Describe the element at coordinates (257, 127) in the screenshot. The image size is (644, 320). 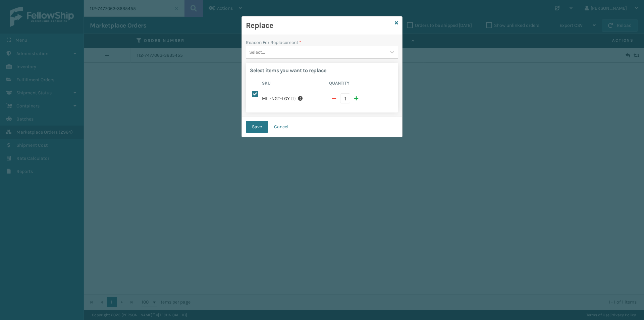
I see `button: Save` at that location.